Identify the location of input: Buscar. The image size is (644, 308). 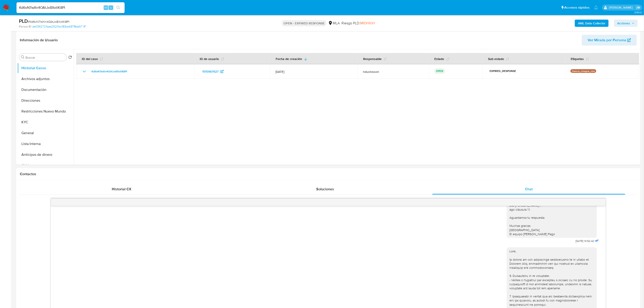
(45, 57).